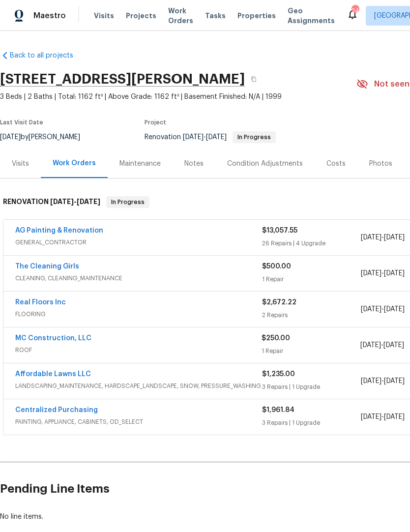 Image resolution: width=410 pixels, height=532 pixels. Describe the element at coordinates (280, 231) in the screenshot. I see `span: $13,057.55` at that location.